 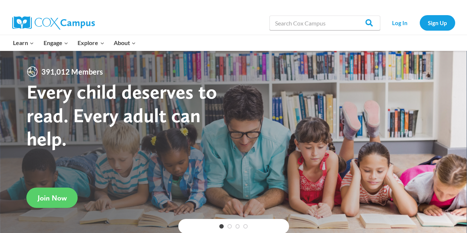 What do you see at coordinates (230, 226) in the screenshot?
I see `a: 2` at bounding box center [230, 226].